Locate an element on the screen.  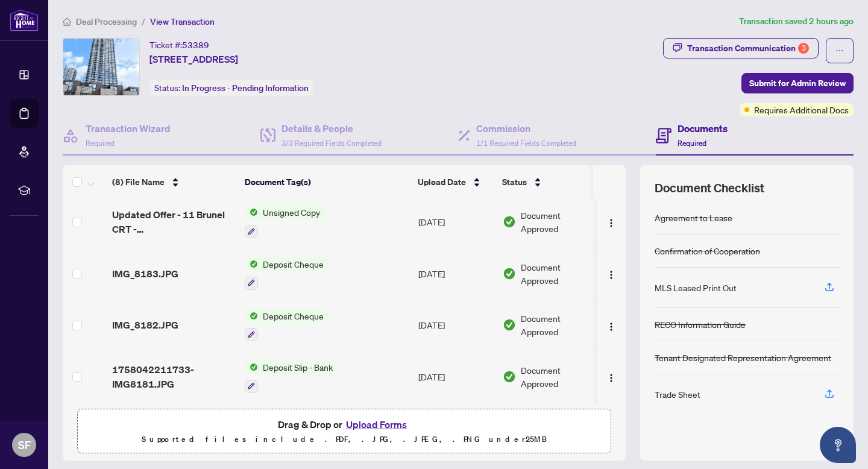
span: Status is located at coordinates (514, 182).